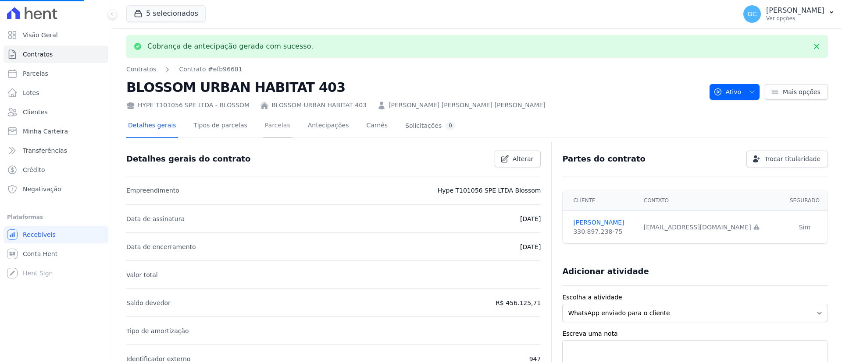 This screenshot has width=842, height=362. I want to click on a: Trocar titularidade, so click(787, 159).